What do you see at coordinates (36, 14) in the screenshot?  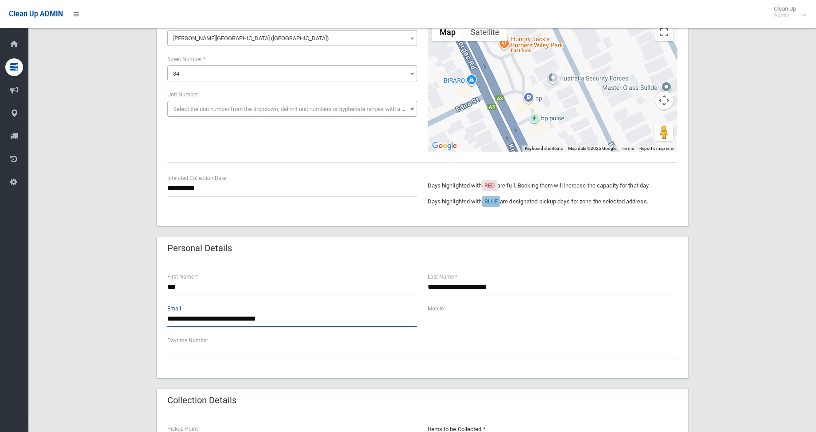 I see `span: Clean Up ADMIN` at bounding box center [36, 14].